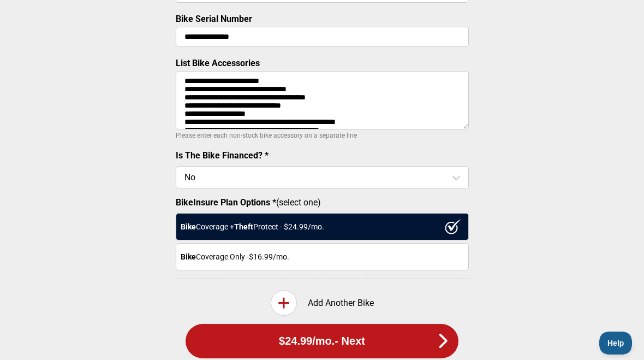 The height and width of the screenshot is (360, 644). I want to click on strong: Theft, so click(243, 226).